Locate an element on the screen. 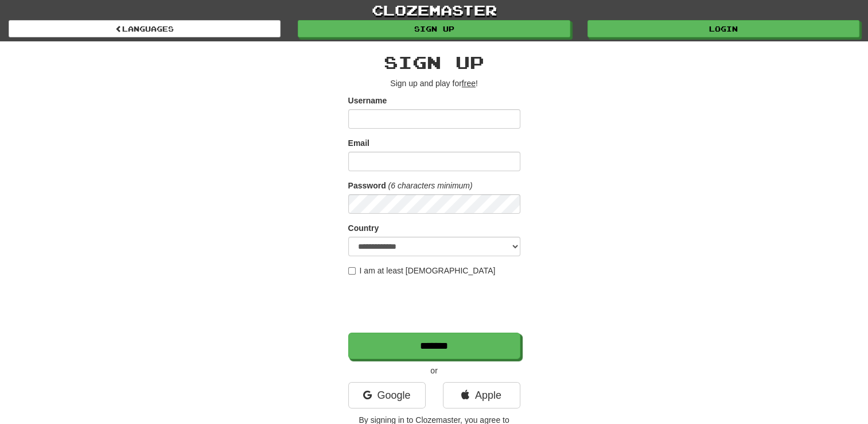 The image size is (868, 424). a: Google is located at coordinates (387, 395).